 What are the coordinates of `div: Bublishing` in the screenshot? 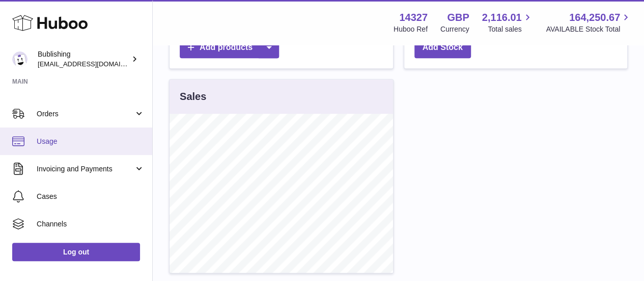 It's located at (83, 59).